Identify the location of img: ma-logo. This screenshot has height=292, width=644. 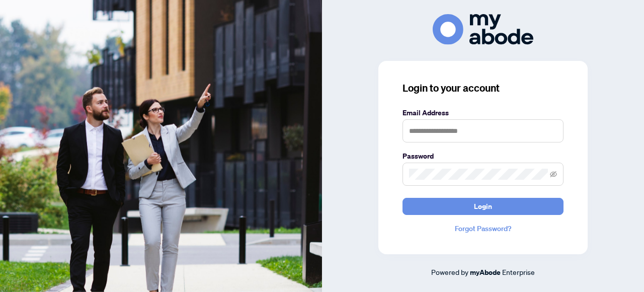
(483, 29).